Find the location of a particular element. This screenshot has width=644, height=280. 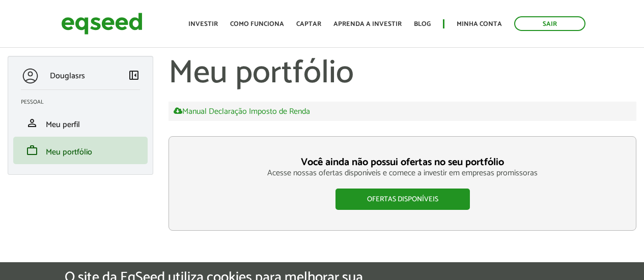

a: Sair is located at coordinates (550, 24).